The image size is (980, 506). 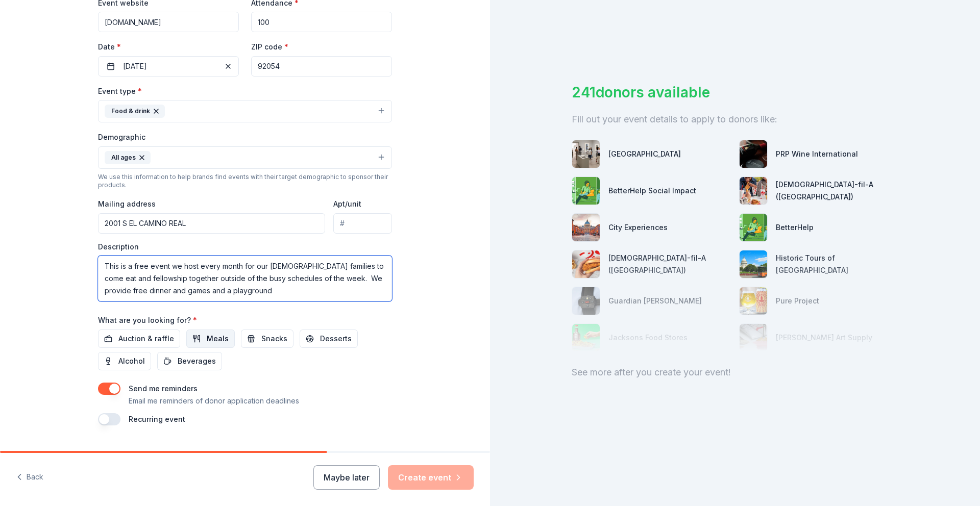 I want to click on img: photo for City Experiences, so click(x=586, y=227).